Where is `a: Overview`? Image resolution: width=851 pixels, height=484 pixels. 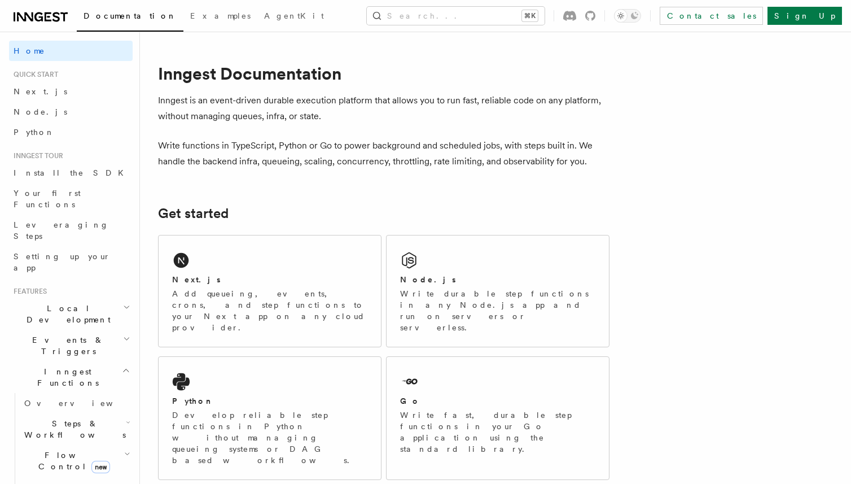
a: Overview is located at coordinates (76, 403).